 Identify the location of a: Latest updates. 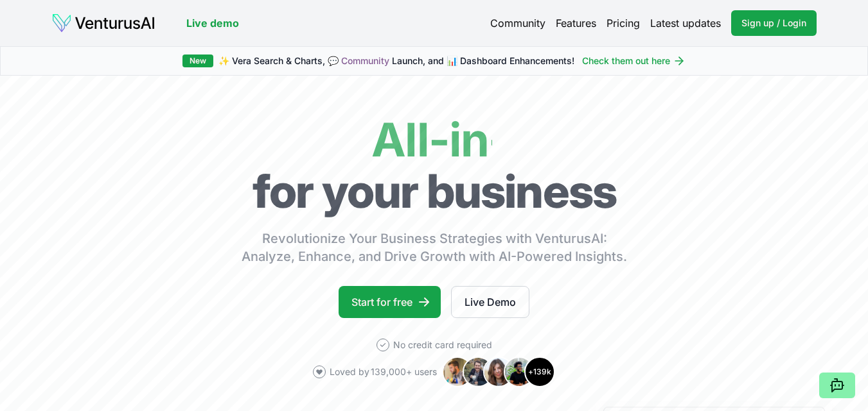
(686, 23).